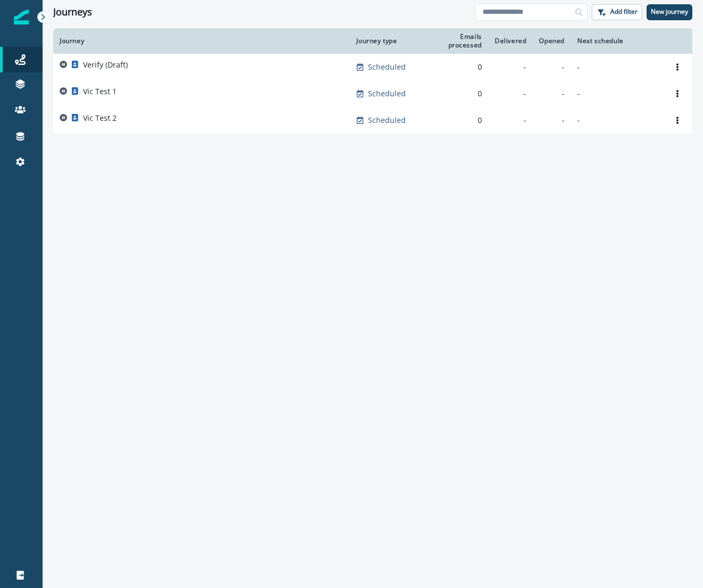  Describe the element at coordinates (22, 17) in the screenshot. I see `img: Inflection` at that location.